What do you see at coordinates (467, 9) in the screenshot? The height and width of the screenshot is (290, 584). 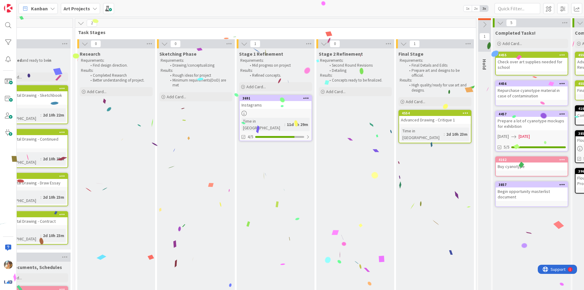 I see `span: 1x` at bounding box center [467, 9].